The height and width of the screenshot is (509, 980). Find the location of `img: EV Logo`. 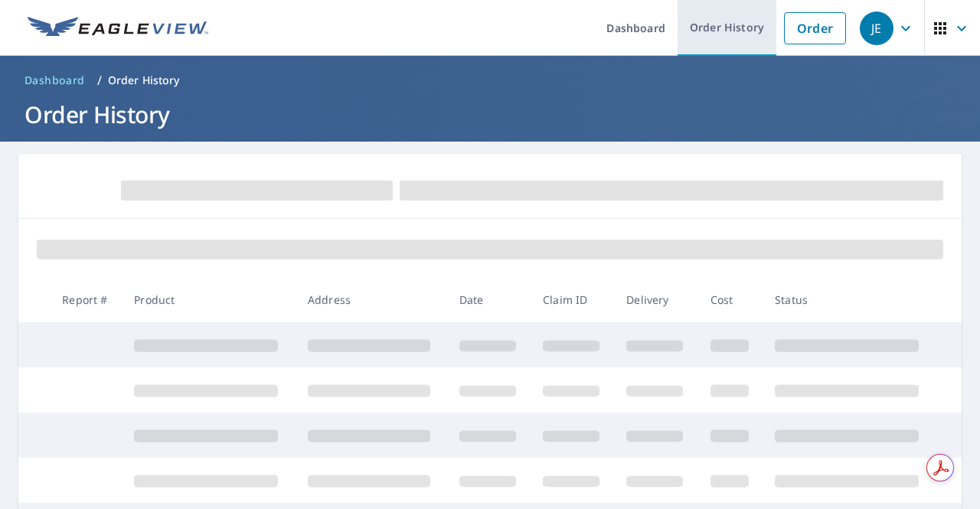

img: EV Logo is located at coordinates (118, 28).